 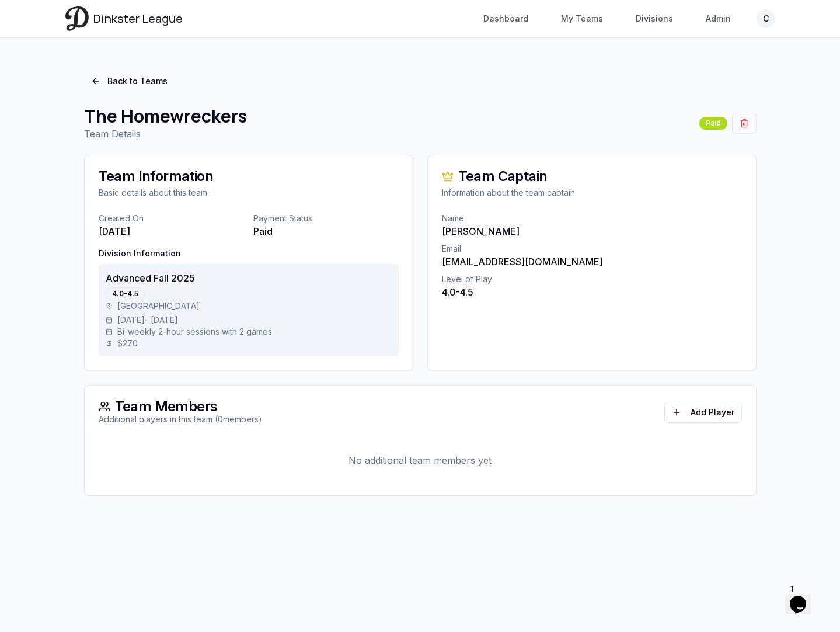 I want to click on p: Name, so click(x=592, y=218).